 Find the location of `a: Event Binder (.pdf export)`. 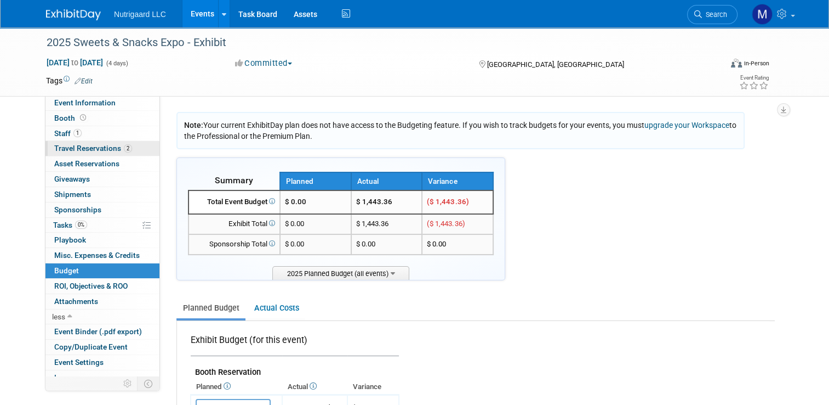

a: Event Binder (.pdf export) is located at coordinates (103, 331).